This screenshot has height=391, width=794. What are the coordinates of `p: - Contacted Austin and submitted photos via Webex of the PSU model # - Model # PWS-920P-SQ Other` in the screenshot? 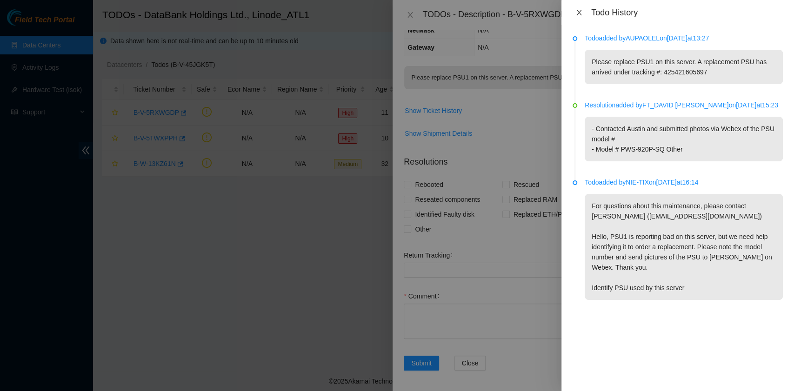 It's located at (684, 139).